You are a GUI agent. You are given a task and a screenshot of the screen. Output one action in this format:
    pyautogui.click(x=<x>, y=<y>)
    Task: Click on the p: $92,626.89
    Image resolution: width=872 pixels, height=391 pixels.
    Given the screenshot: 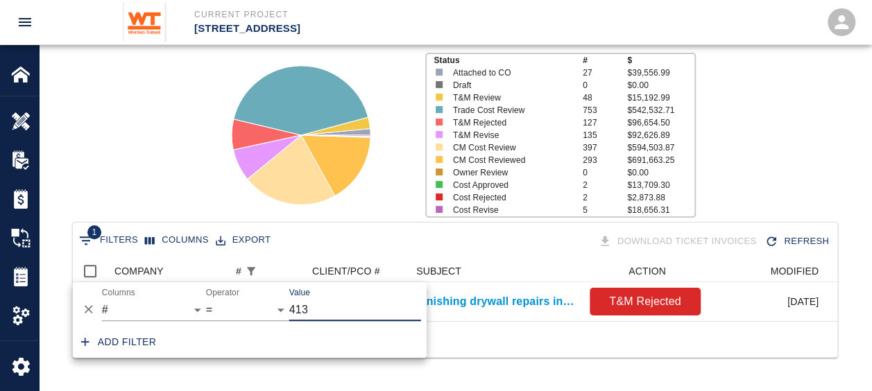 What is the action you would take?
    pyautogui.click(x=661, y=135)
    